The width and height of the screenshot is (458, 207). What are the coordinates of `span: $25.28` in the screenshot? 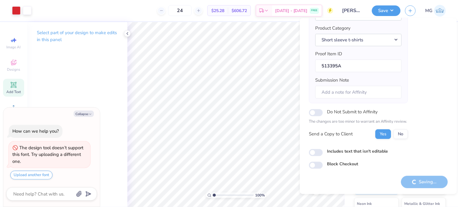 It's located at (218, 11).